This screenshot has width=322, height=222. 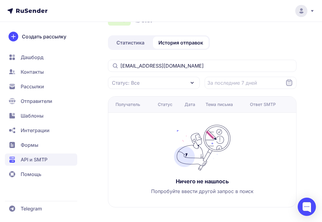 I want to click on span: Отправители, so click(x=37, y=101).